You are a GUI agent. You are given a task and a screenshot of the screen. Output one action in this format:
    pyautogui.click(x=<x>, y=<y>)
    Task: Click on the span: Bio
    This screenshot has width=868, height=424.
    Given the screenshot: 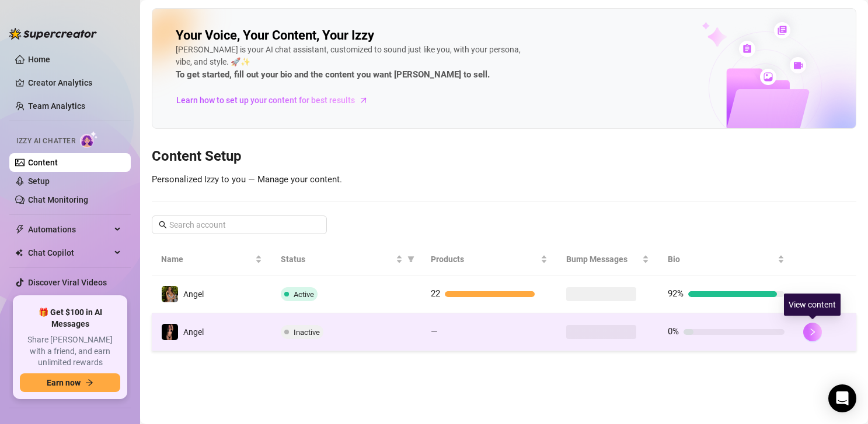 What is the action you would take?
    pyautogui.click(x=721, y=259)
    